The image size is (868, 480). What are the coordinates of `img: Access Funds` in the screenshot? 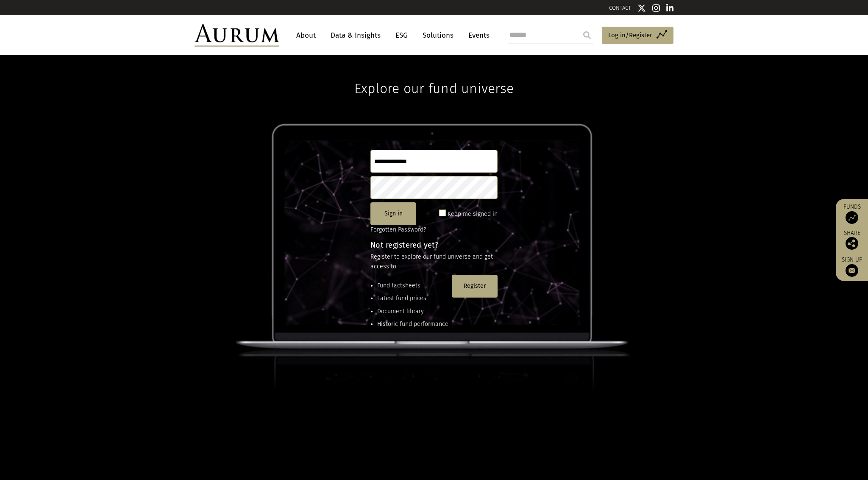 It's located at (852, 218).